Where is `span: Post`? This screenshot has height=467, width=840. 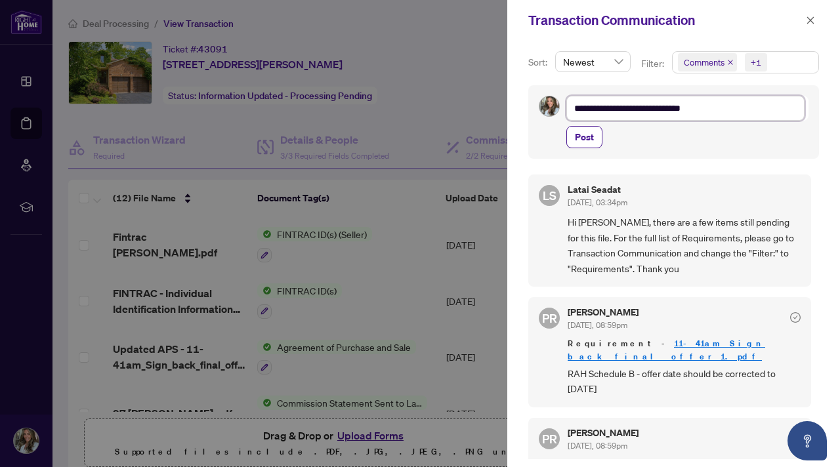 span: Post is located at coordinates (584, 137).